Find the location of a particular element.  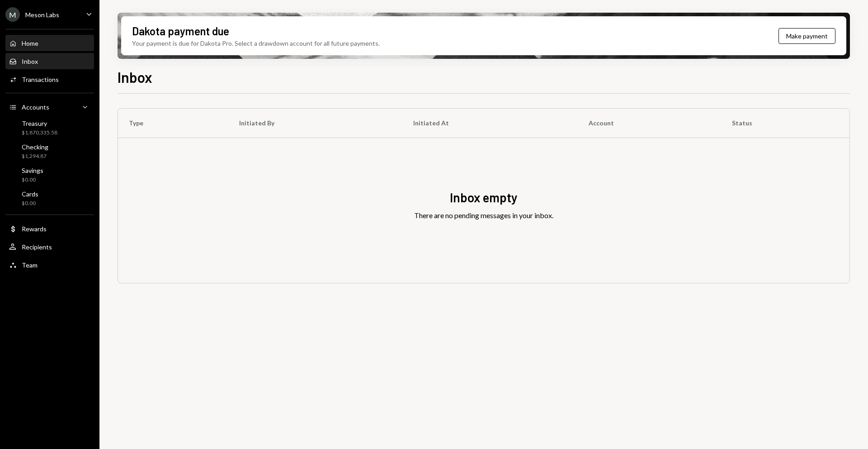

div: Accounts is located at coordinates (35, 107).